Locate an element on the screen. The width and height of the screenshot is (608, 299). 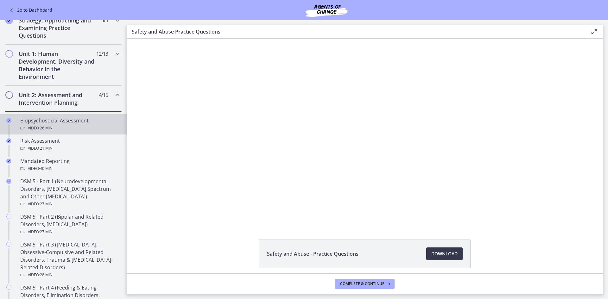
span: · 26 min is located at coordinates (46, 128).